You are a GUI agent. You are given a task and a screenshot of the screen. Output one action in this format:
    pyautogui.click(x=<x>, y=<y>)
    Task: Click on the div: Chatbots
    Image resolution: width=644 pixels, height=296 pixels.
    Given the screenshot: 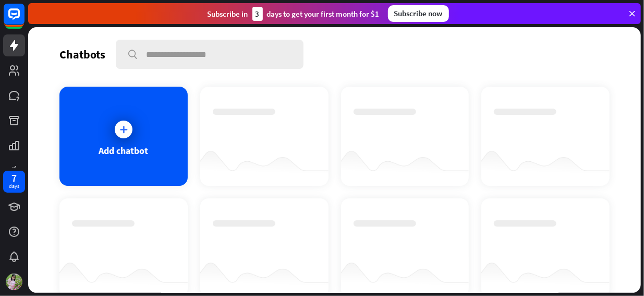 What is the action you would take?
    pyautogui.click(x=82, y=55)
    